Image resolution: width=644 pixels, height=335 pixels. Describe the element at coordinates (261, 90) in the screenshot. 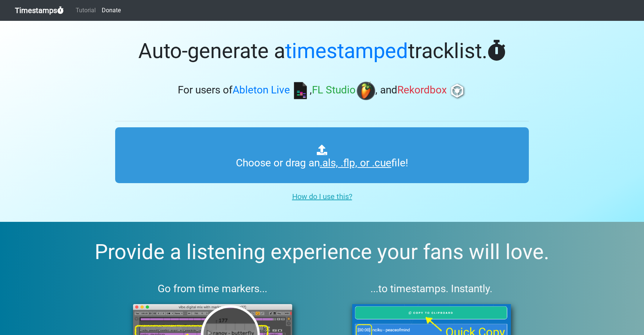

I see `span: Ableton Live` at that location.